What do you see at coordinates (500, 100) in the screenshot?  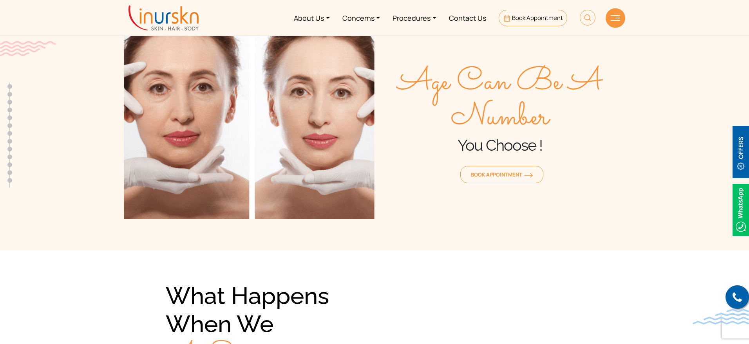 I see `span: Age Can Be A Number` at bounding box center [500, 100].